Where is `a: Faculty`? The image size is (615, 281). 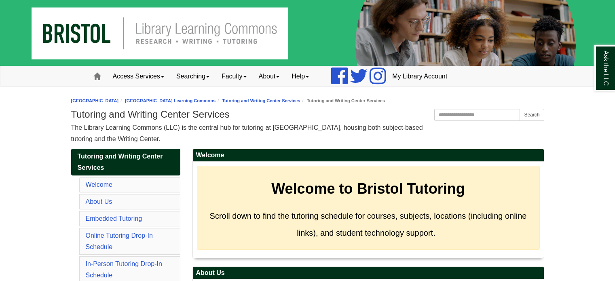 a: Faculty is located at coordinates (234, 76).